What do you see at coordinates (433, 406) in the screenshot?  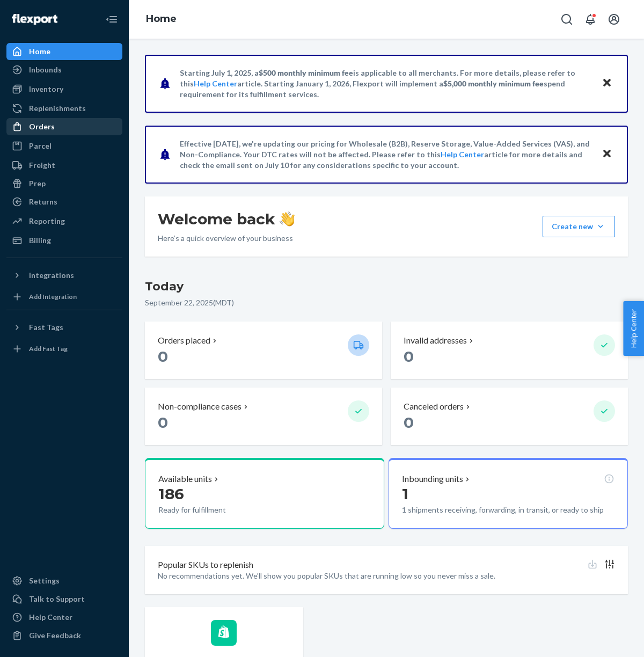 I see `p: Canceled orders` at bounding box center [433, 406].